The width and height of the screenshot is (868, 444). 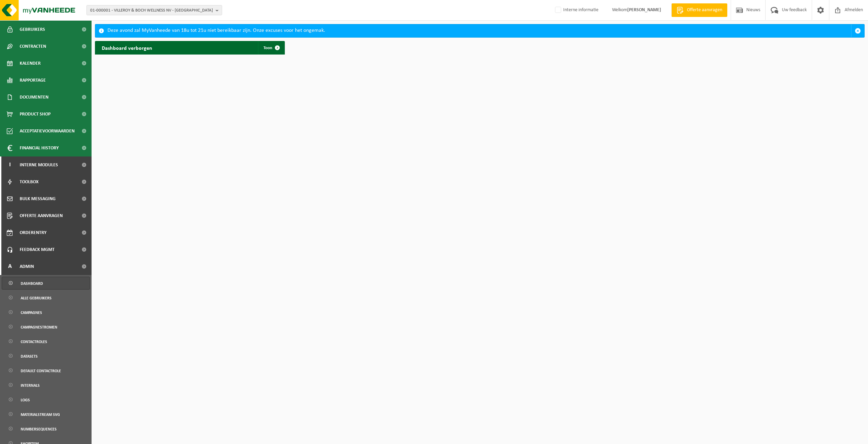 I want to click on span: Financial History, so click(x=39, y=148).